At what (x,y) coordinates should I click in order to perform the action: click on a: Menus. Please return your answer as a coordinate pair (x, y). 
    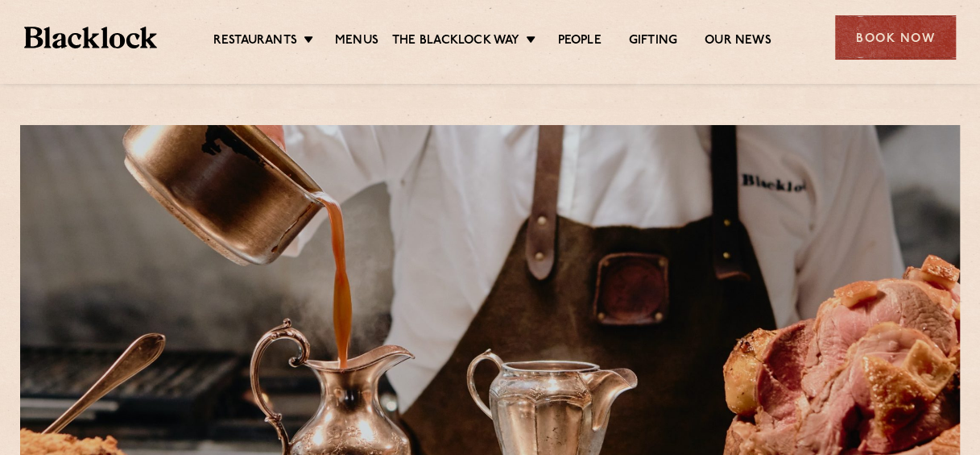
    Looking at the image, I should click on (356, 42).